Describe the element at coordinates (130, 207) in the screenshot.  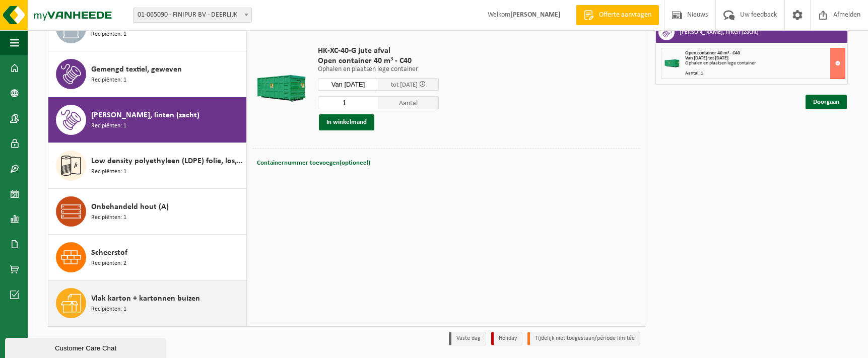
I see `span: Onbehandeld hout (A)` at that location.